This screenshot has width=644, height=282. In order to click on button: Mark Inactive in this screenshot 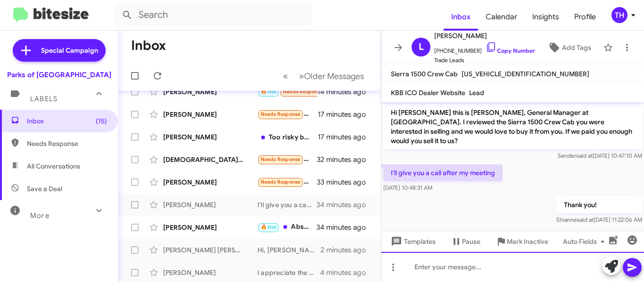, I will do `click(522, 242)`.